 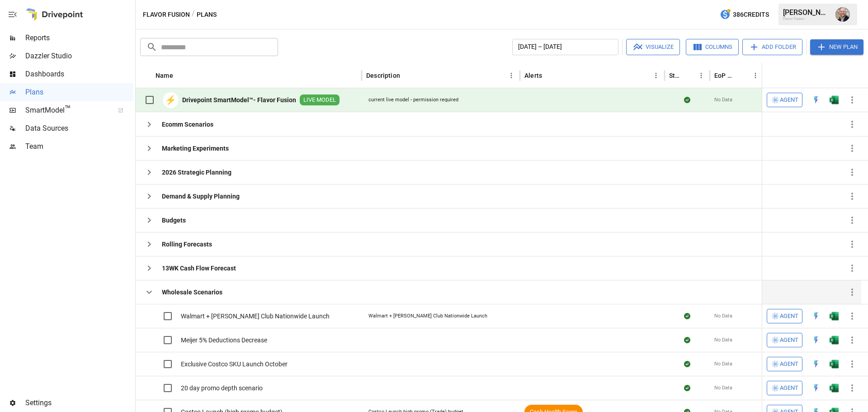 I want to click on button: Status column menu, so click(x=701, y=76).